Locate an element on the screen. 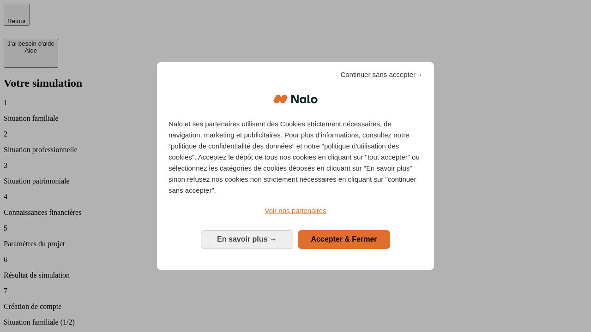  a: Voir nos partenaires is located at coordinates (295, 211).